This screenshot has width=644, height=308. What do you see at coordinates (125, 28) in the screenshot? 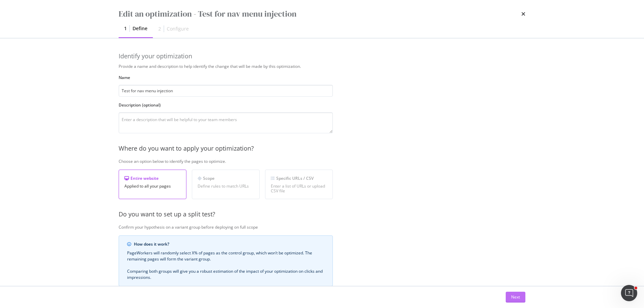
I see `div: 1` at bounding box center [125, 28].